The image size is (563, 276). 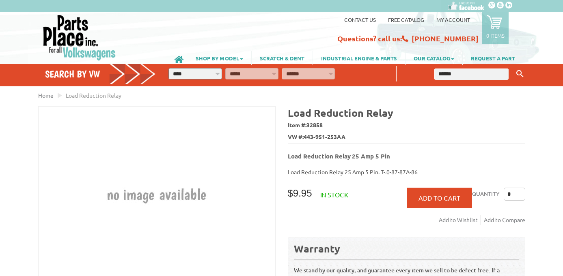 What do you see at coordinates (504, 220) in the screenshot?
I see `a: Add to Compare` at bounding box center [504, 220].